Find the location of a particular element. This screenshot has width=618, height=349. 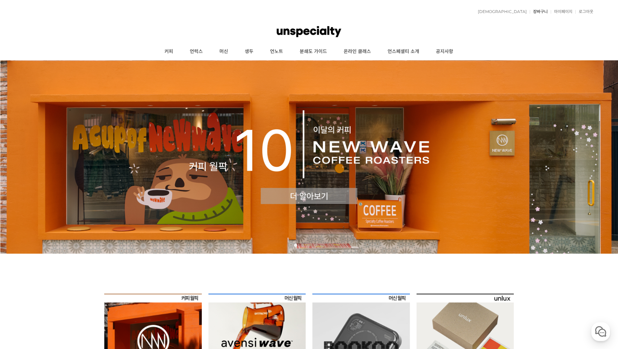

a: 공지사항 is located at coordinates (445, 52).